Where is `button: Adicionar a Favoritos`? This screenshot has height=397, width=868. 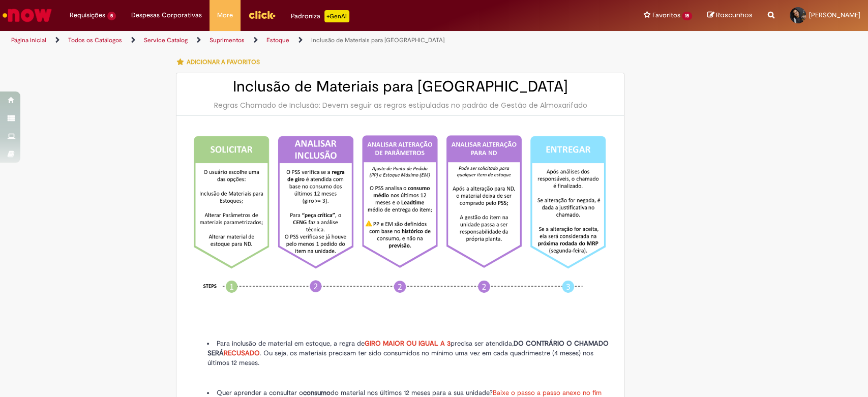 button: Adicionar a Favoritos is located at coordinates (220, 62).